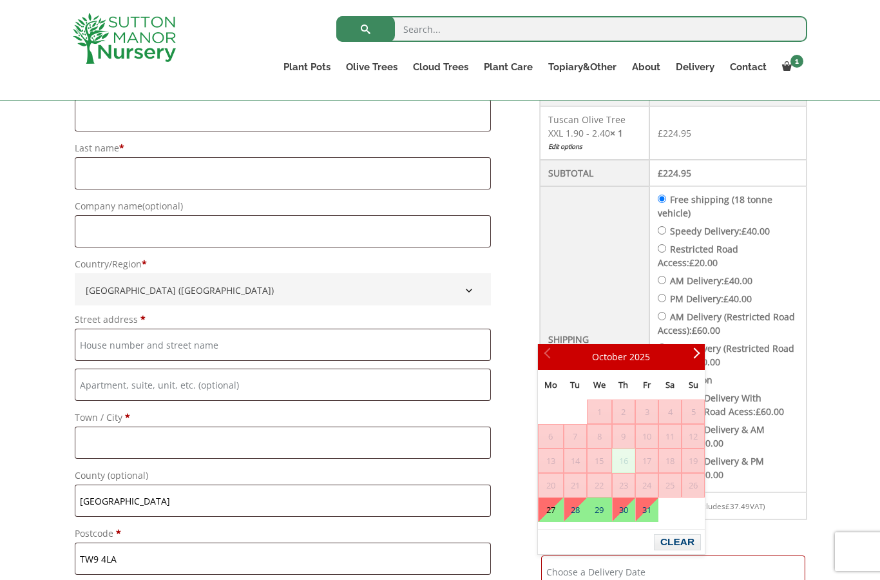 This screenshot has height=580, width=880. What do you see at coordinates (599, 485) in the screenshot?
I see `span: 22` at bounding box center [599, 485].